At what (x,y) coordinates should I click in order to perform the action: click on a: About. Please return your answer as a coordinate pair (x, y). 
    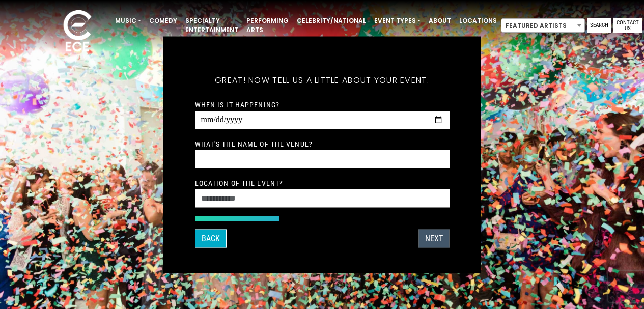
    Looking at the image, I should click on (440, 21).